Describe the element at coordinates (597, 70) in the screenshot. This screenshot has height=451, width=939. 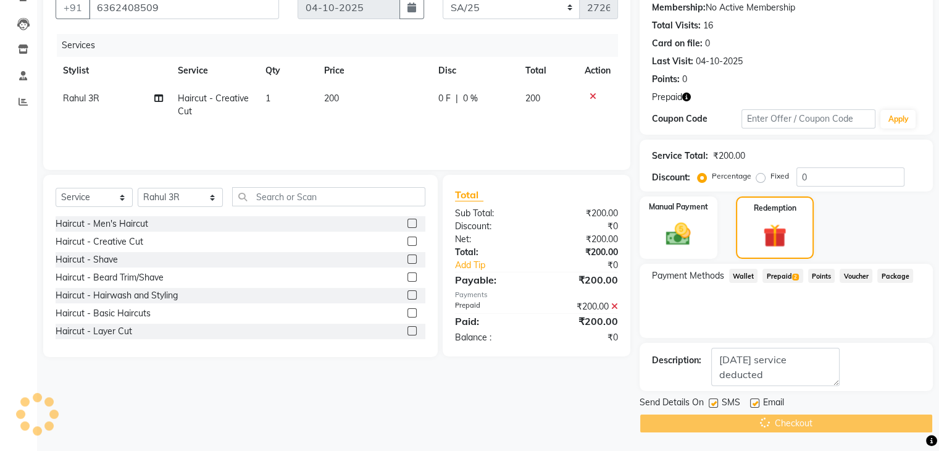
I see `th: Action` at that location.